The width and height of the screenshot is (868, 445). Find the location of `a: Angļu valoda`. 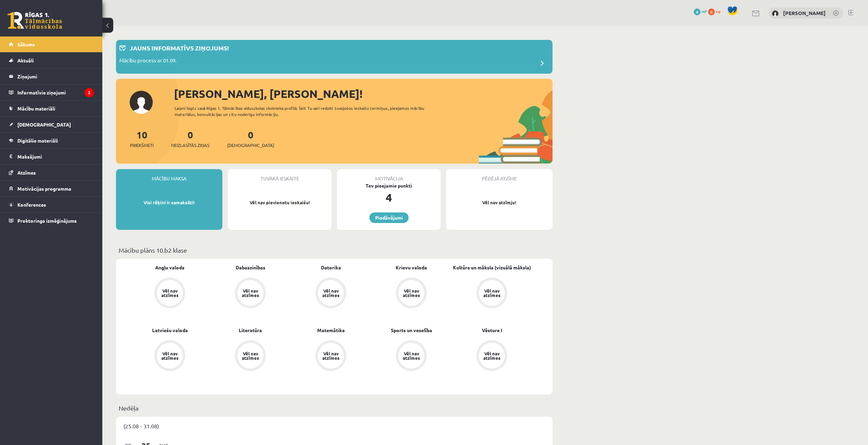

a: Angļu valoda is located at coordinates (169, 268).